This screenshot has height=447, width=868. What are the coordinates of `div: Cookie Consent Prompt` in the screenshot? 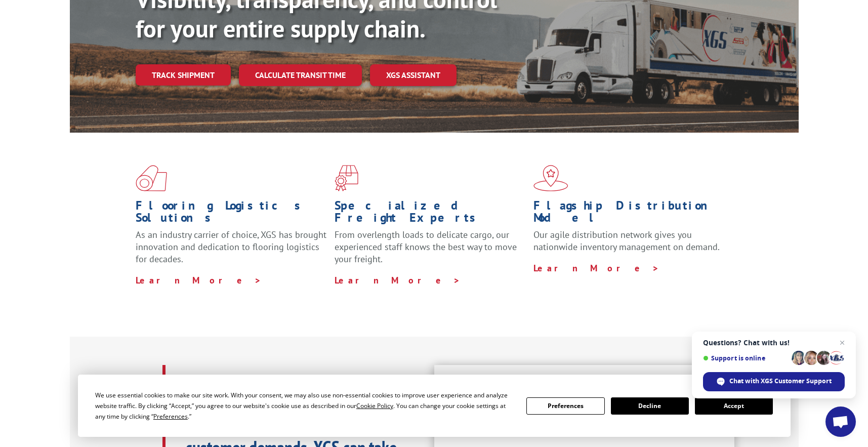 It's located at (434, 405).